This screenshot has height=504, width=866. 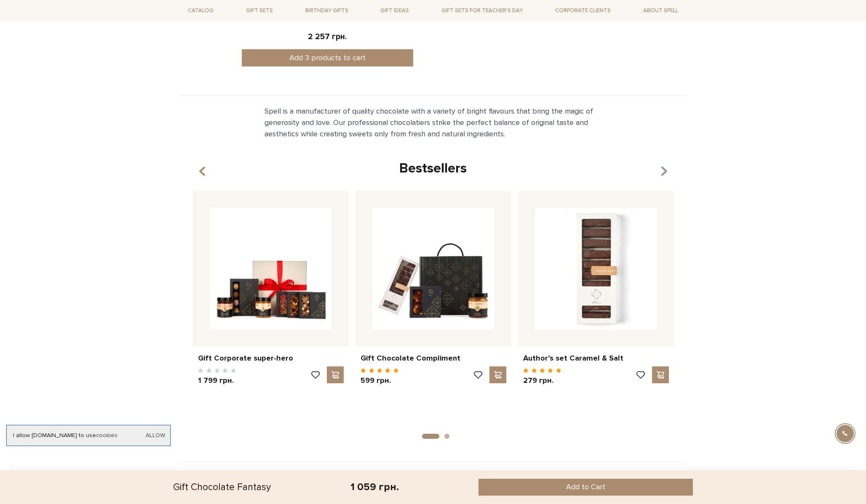 What do you see at coordinates (259, 10) in the screenshot?
I see `a: Gift sets` at bounding box center [259, 10].